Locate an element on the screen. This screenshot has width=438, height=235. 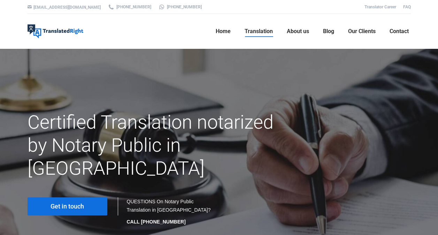
a: Translator Career is located at coordinates (381, 7).